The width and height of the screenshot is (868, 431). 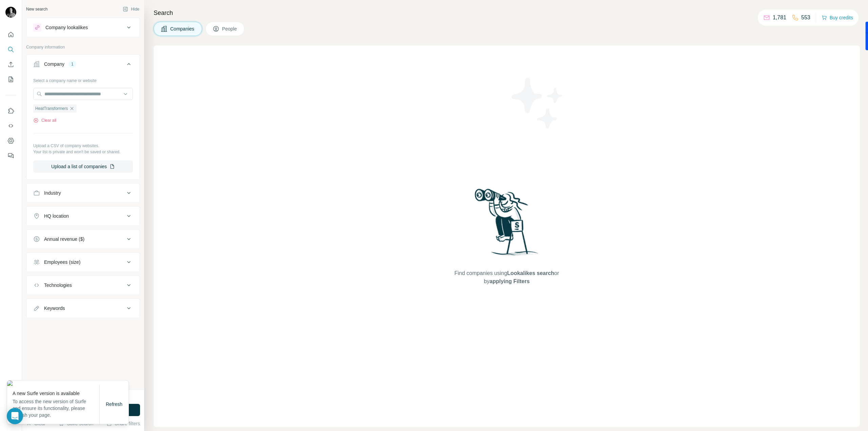 What do you see at coordinates (11, 141) in the screenshot?
I see `button: Dashboard` at bounding box center [11, 141].